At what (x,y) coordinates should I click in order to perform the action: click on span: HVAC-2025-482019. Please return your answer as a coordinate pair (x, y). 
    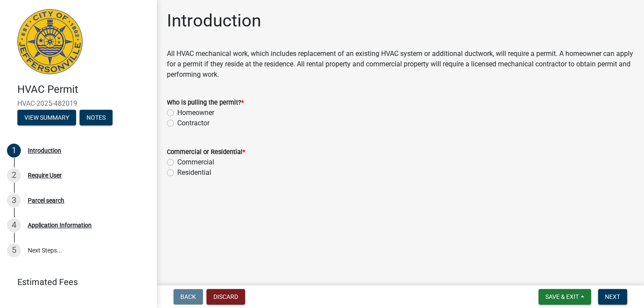
    Looking at the image, I should click on (78, 103).